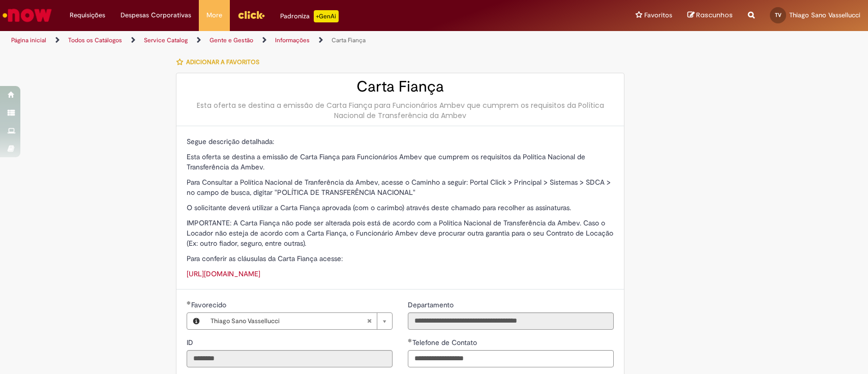 The height and width of the screenshot is (374, 868). I want to click on input: Telefone de Contato, so click(511, 358).